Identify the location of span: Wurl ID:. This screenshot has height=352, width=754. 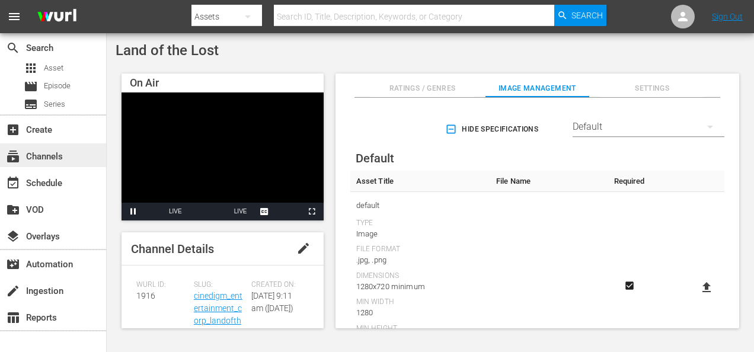
(162, 285).